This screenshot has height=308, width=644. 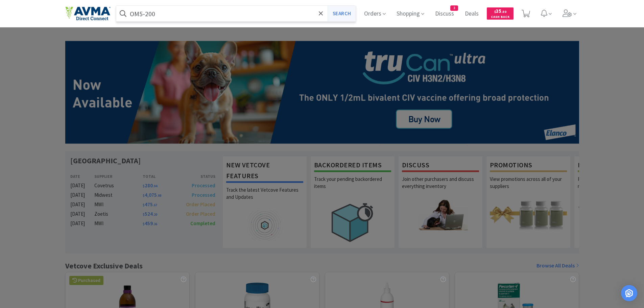 I want to click on span: 3, so click(x=454, y=8).